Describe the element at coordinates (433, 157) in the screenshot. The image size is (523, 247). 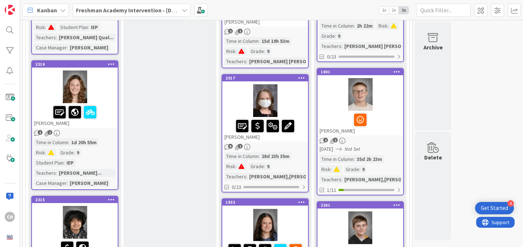
I see `div: Delete` at that location.